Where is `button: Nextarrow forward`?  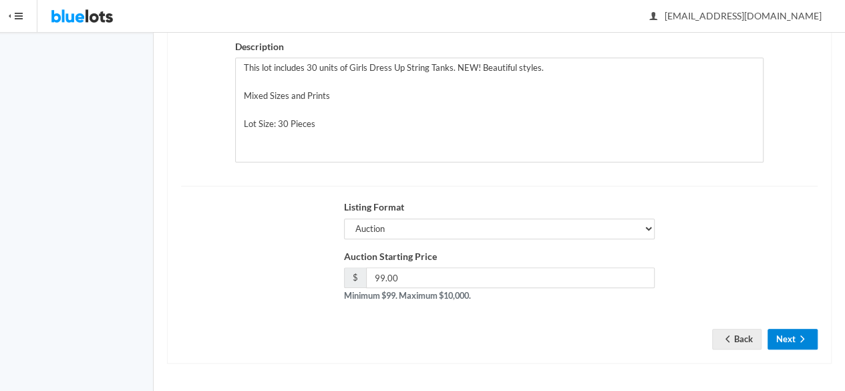 button: Nextarrow forward is located at coordinates (792, 339).